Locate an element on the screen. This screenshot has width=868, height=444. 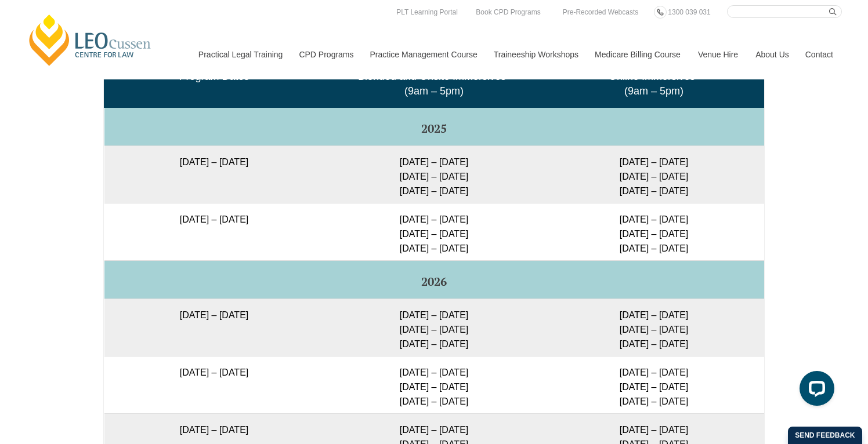
span: Online Immersives* (9am – 5pm) is located at coordinates (654, 84).